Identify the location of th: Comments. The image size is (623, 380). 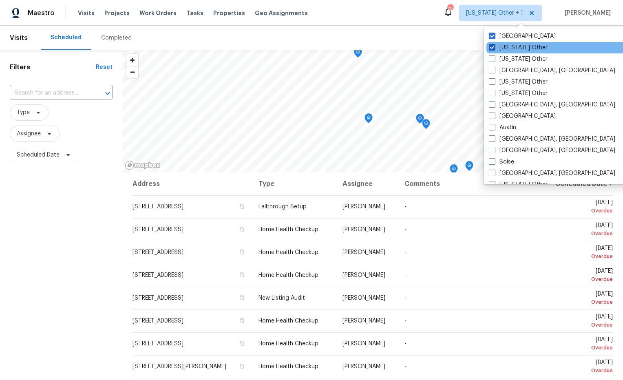
(470, 184).